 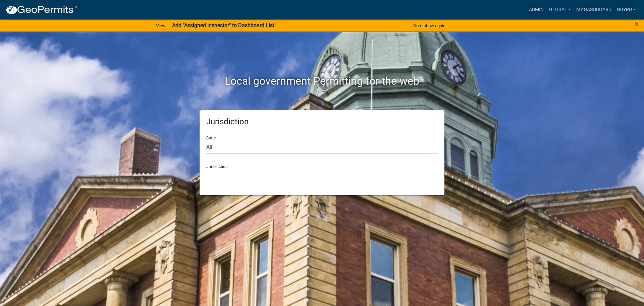 I want to click on strong: Add "Assigned Inspector" to Dashboard List!, so click(x=224, y=25).